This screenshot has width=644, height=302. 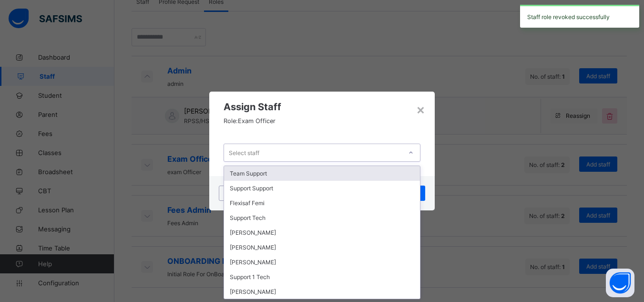 What do you see at coordinates (322, 188) in the screenshot?
I see `div: Support Support` at bounding box center [322, 188].